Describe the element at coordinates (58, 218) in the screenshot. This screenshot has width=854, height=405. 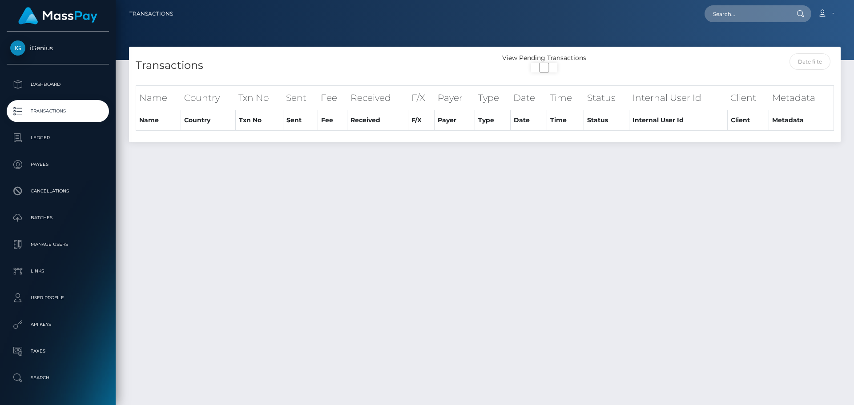
I see `p: Batches` at that location.